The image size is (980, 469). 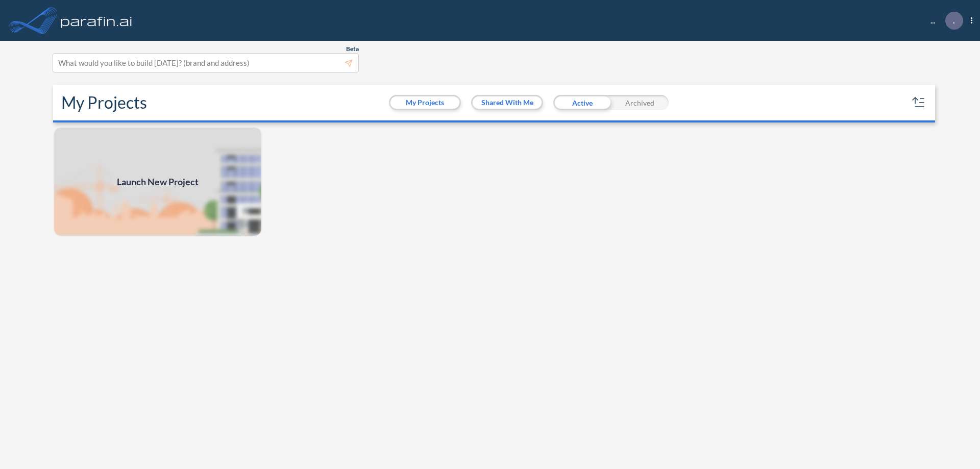 I want to click on span: Launch New Project, so click(x=158, y=182).